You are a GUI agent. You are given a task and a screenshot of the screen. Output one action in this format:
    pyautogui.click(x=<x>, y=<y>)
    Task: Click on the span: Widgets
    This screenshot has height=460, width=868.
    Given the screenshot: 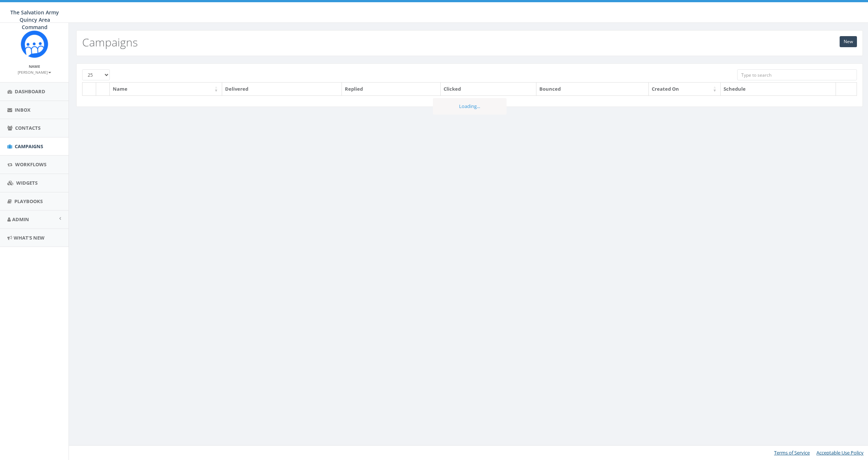 What is the action you would take?
    pyautogui.click(x=27, y=183)
    